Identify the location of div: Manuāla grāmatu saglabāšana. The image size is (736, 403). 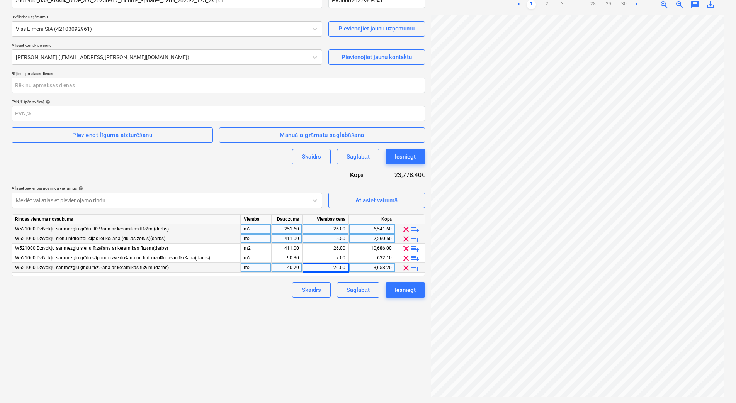
(322, 135).